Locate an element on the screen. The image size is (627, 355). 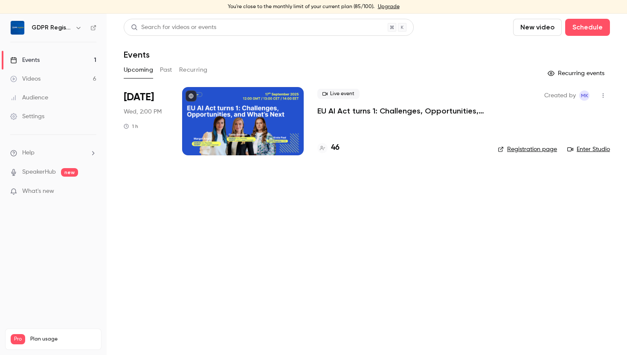
div: Events is located at coordinates (25, 60).